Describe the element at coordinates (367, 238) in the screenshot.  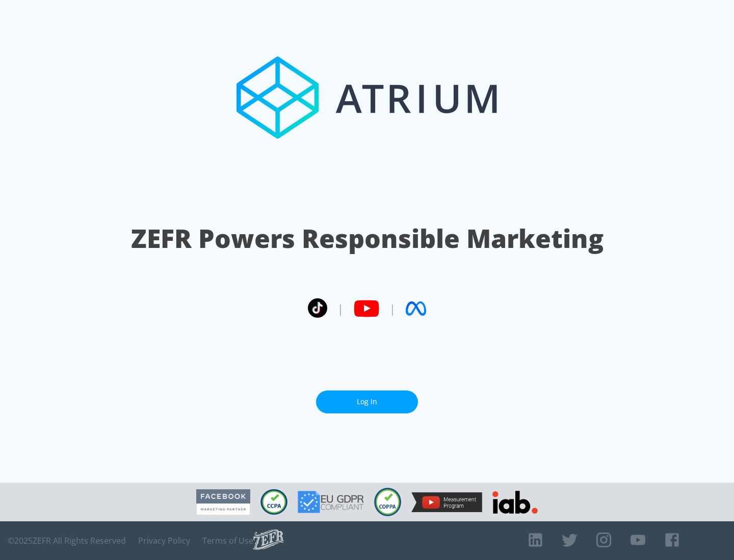
I see `h1: ZEFR Powers Responsible Marketing` at that location.